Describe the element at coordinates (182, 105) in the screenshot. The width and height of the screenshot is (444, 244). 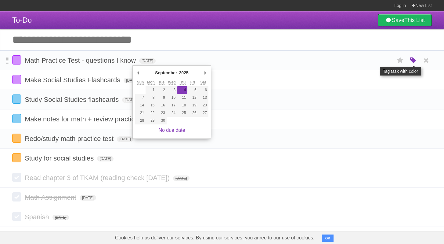
I see `button: 18` at that location.